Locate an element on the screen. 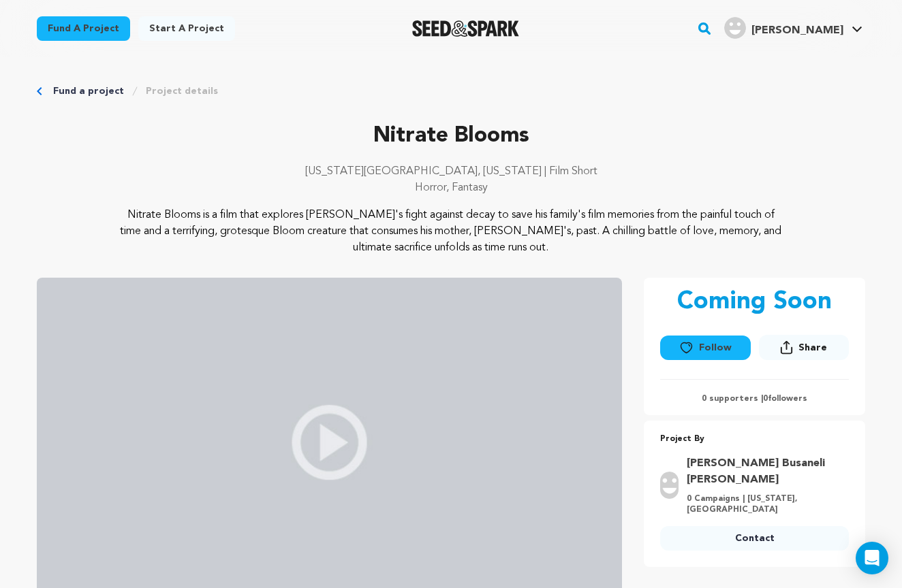  a: Gabriel Busaneli S.'s Profile is located at coordinates (793, 27).